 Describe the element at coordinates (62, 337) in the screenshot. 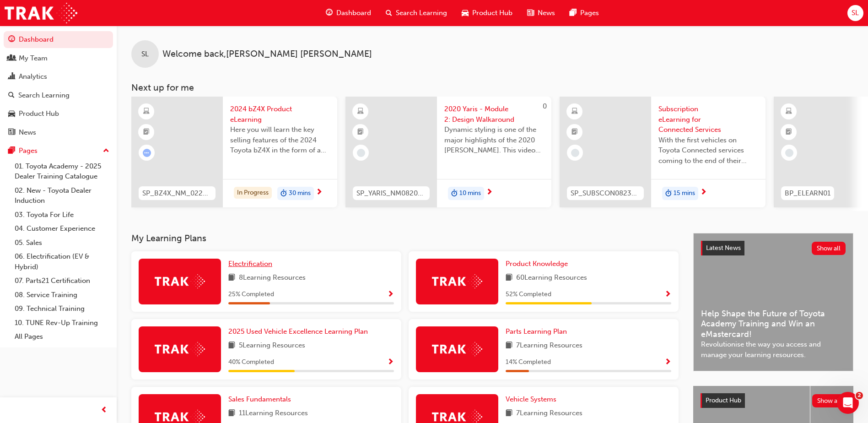

I see `a: All Pages` at that location.